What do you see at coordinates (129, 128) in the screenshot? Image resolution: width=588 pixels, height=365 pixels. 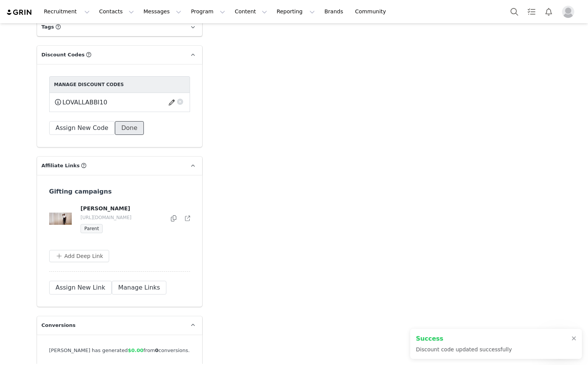 I see `button: Done` at bounding box center [129, 128].